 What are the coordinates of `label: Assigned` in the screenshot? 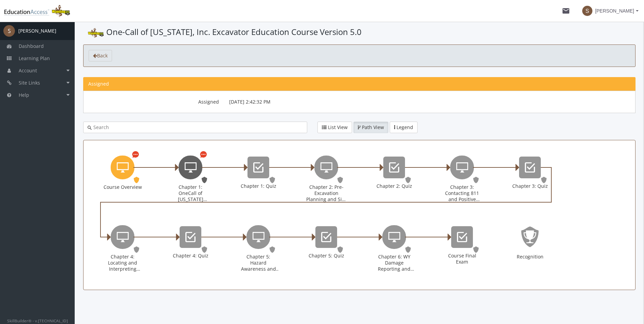 It's located at (156, 100).